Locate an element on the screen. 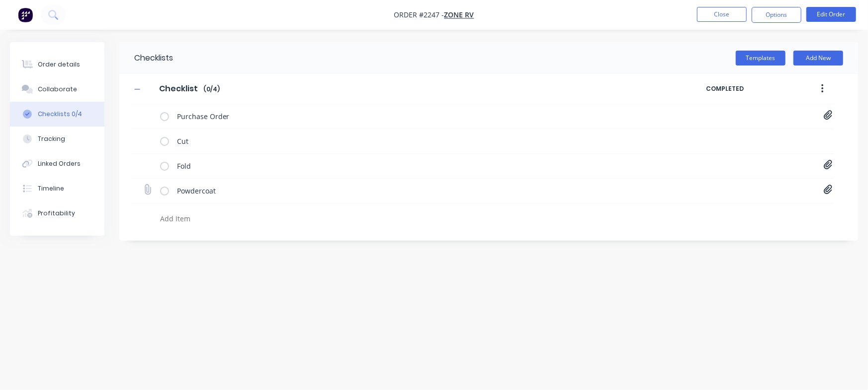 The image size is (868, 390). button: Timeline is located at coordinates (57, 189).